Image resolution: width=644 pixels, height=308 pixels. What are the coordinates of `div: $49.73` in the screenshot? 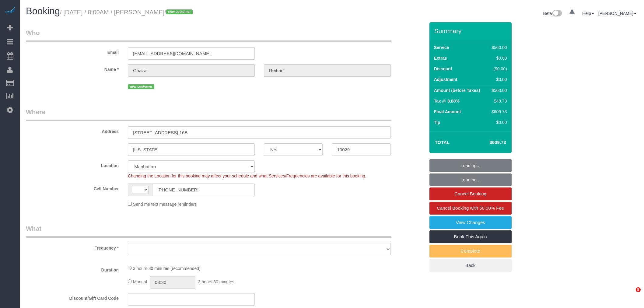 It's located at (498, 101).